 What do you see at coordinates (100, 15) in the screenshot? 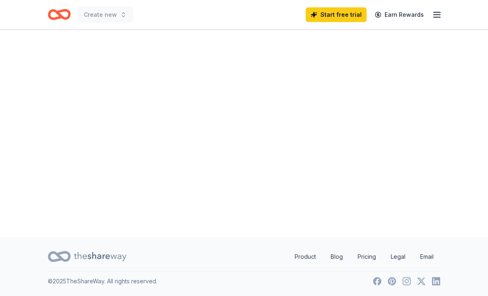
I see `span: Create new` at bounding box center [100, 15].